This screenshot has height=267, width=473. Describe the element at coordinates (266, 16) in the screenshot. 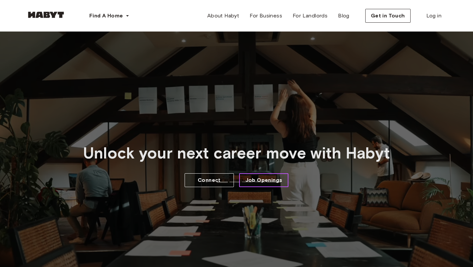

I see `a: For Business` at that location.